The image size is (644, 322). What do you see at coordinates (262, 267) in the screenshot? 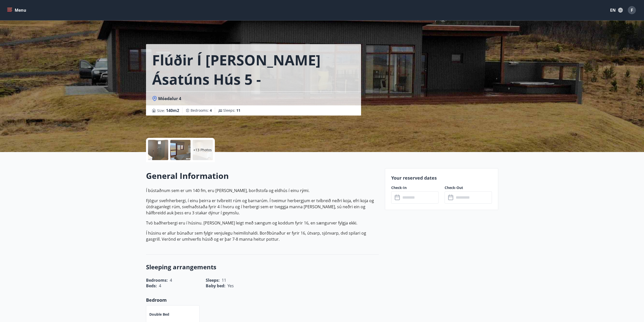
I see `h3: Sleeping arrangements` at bounding box center [262, 267].